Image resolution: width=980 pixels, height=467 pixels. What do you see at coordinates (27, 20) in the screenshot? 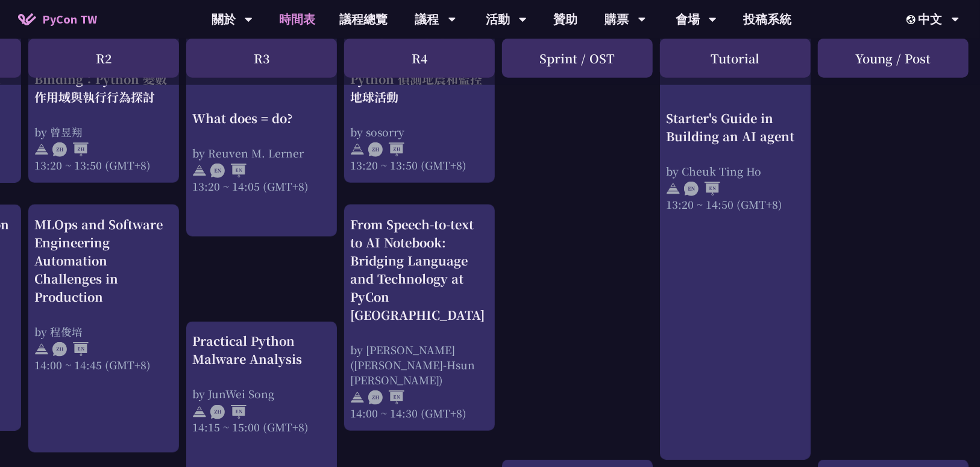
I see `img: Home icon of PyCon TW 2025` at bounding box center [27, 20].